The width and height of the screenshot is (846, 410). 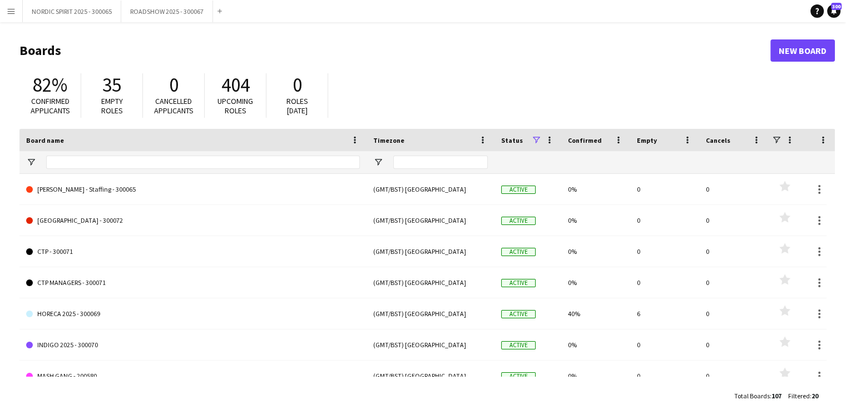 What do you see at coordinates (664, 314) in the screenshot?
I see `div: 6` at bounding box center [664, 314].